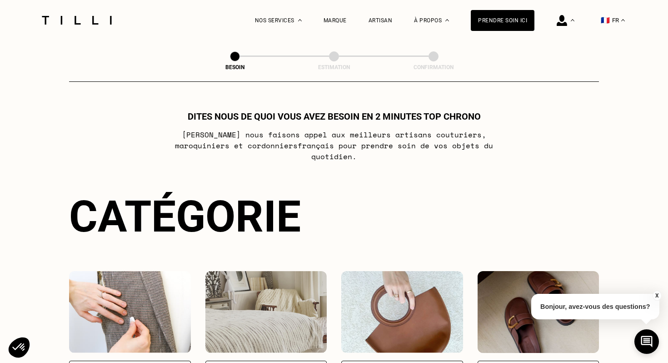 The width and height of the screenshot is (668, 363). Describe the element at coordinates (402, 312) in the screenshot. I see `img: Accessoires` at that location.